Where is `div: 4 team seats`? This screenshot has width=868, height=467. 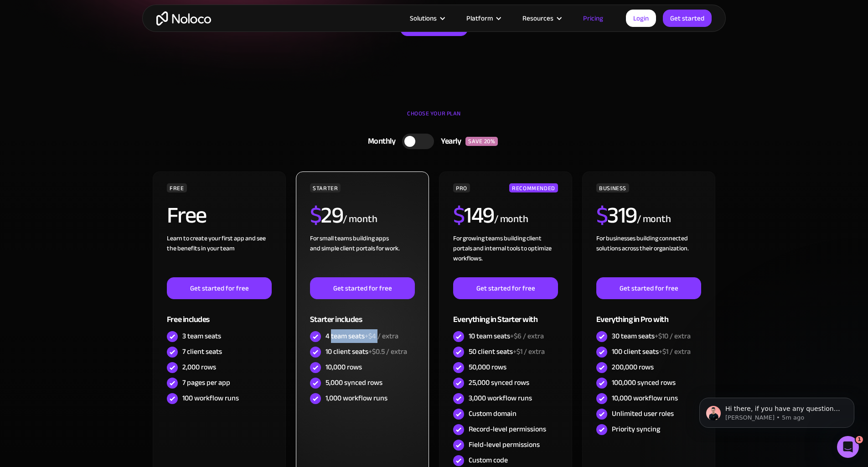
div: 4 team seats is located at coordinates (362, 336).